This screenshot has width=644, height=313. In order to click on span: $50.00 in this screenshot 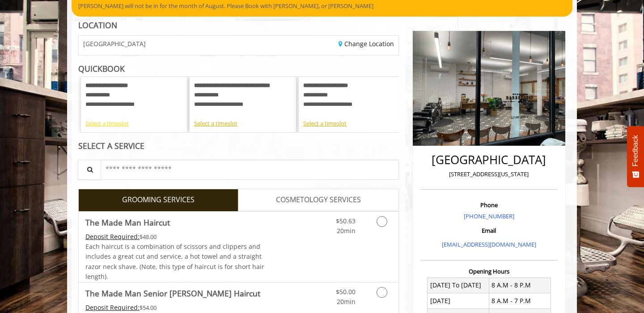, I will do `click(346, 291)`.